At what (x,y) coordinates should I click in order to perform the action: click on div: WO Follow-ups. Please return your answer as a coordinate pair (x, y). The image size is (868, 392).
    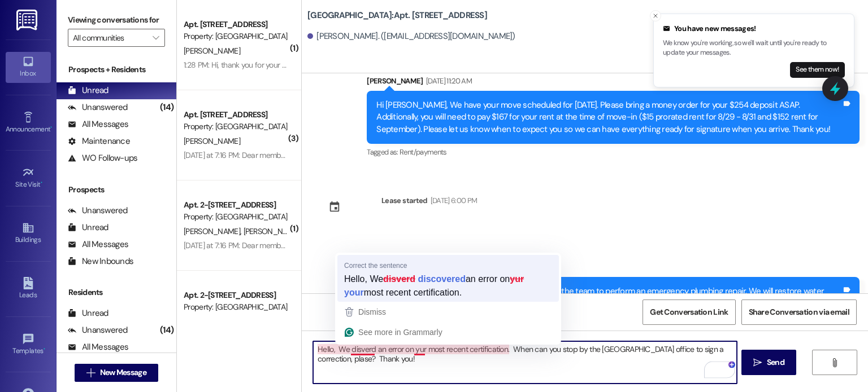
    Looking at the image, I should click on (103, 158).